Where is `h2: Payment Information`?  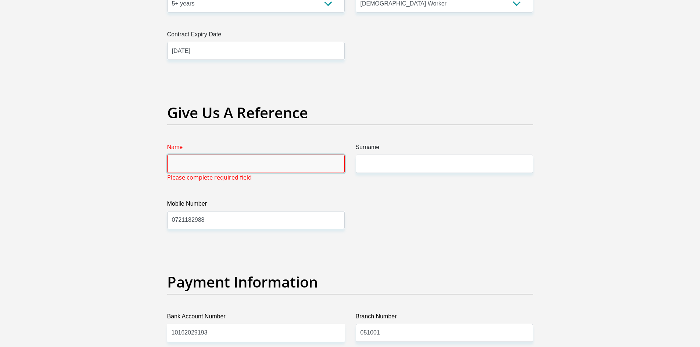 h2: Payment Information is located at coordinates (350, 282).